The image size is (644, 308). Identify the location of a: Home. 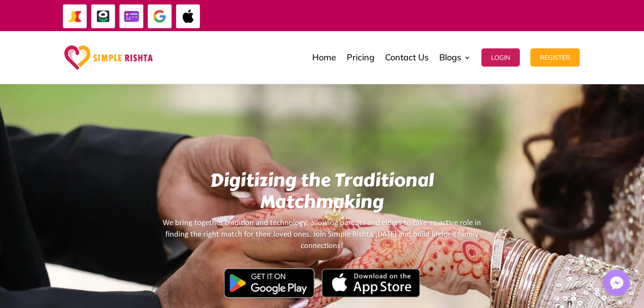
(324, 57).